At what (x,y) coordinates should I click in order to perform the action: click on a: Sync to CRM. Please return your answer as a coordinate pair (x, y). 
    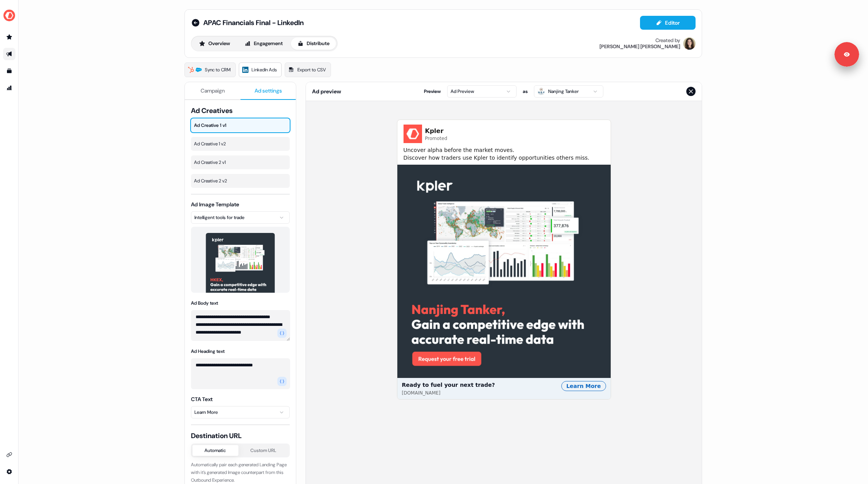
    Looking at the image, I should click on (210, 70).